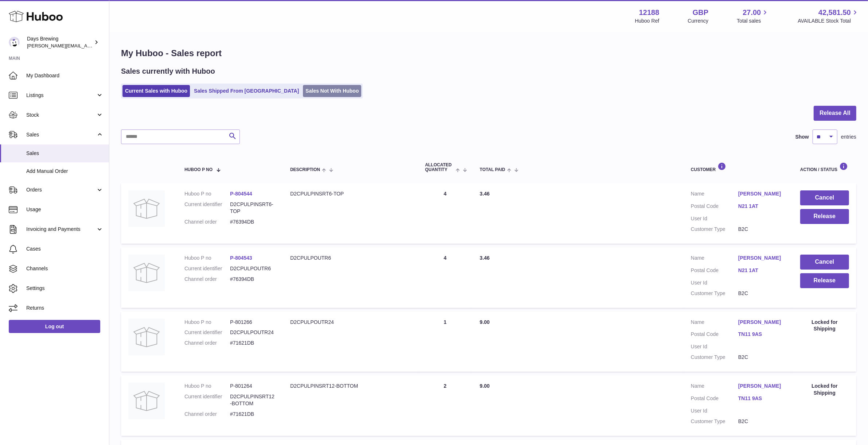 This screenshot has height=445, width=868. I want to click on span: Usage, so click(65, 209).